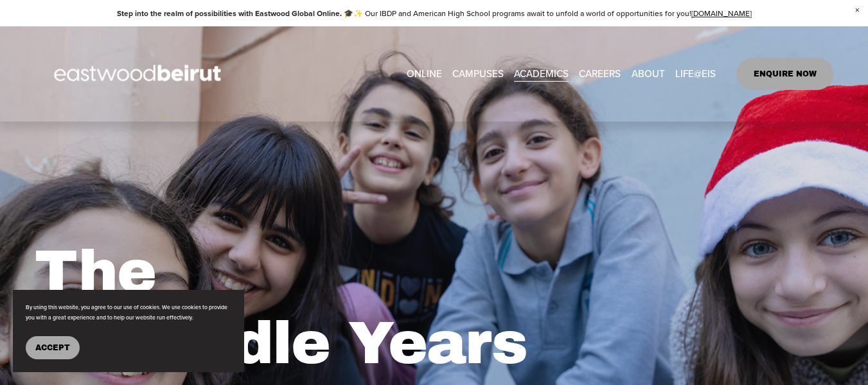 Image resolution: width=868 pixels, height=385 pixels. What do you see at coordinates (424, 73) in the screenshot?
I see `a: ONLINE` at bounding box center [424, 73].